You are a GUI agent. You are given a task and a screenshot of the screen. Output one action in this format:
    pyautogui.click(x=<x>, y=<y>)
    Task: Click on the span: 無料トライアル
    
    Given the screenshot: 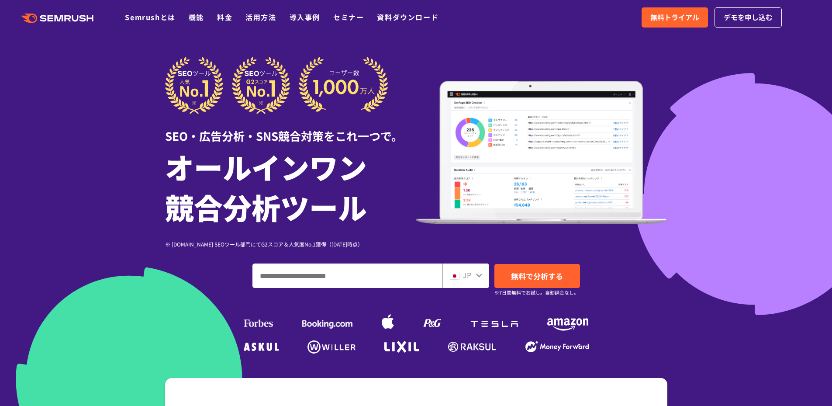 What is the action you would take?
    pyautogui.click(x=675, y=17)
    